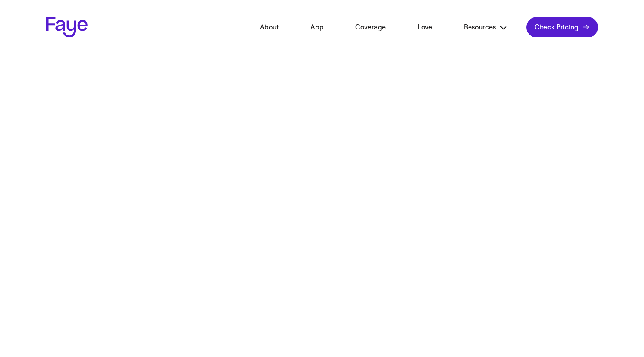 This screenshot has height=357, width=644. I want to click on a: App, so click(316, 28).